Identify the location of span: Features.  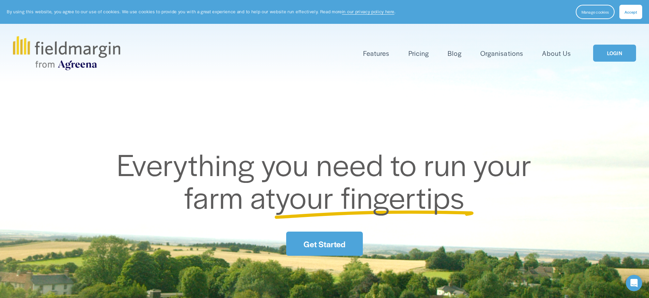
(376, 53).